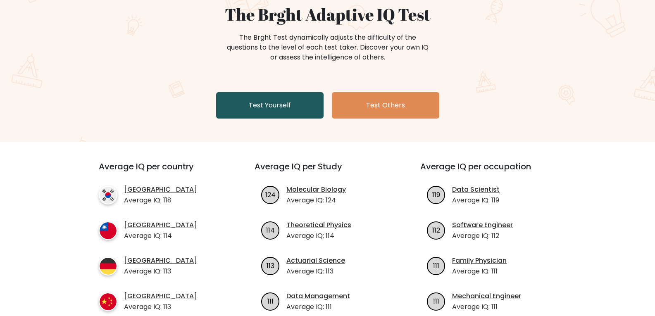 This screenshot has width=655, height=316. I want to click on a: Mechanical Engineer, so click(486, 296).